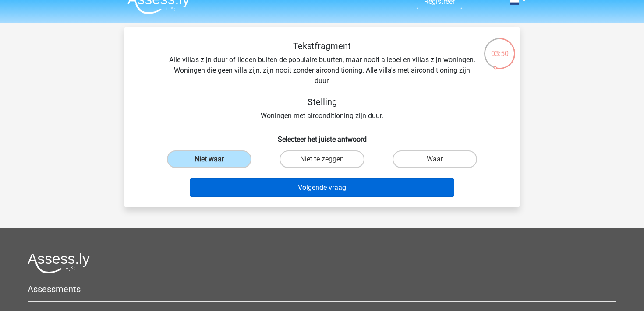 The height and width of the screenshot is (311, 644). What do you see at coordinates (322, 46) in the screenshot?
I see `h5: Tekstfragment` at bounding box center [322, 46].